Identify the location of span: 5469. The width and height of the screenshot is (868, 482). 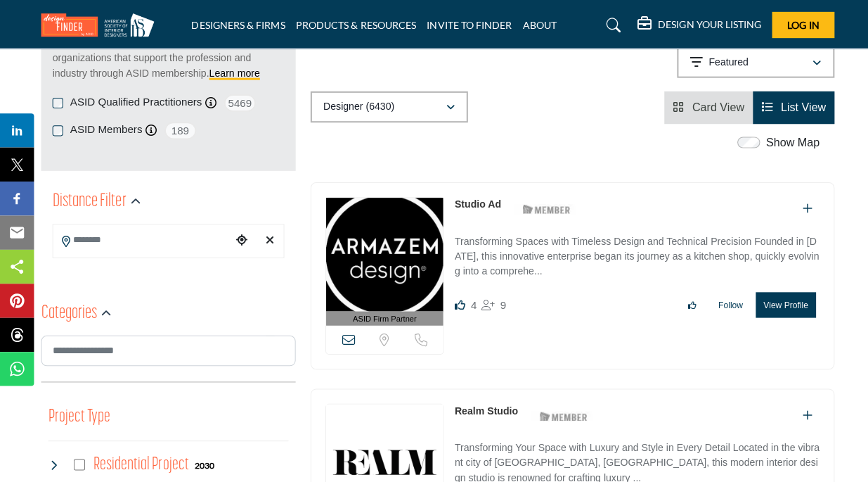
(238, 102).